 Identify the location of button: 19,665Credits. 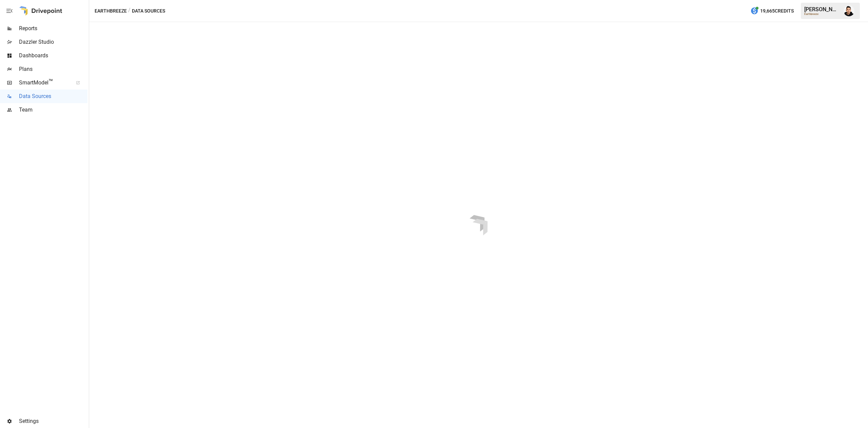
(772, 11).